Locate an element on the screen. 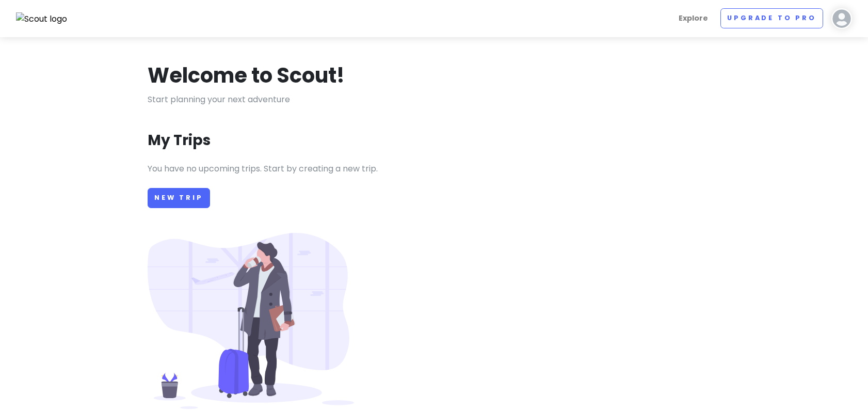 Image resolution: width=868 pixels, height=410 pixels. img: User profile is located at coordinates (842, 19).